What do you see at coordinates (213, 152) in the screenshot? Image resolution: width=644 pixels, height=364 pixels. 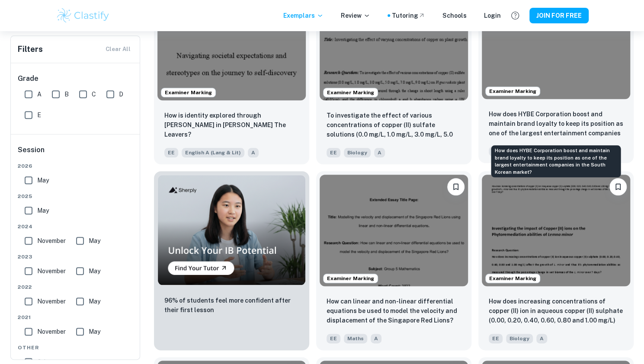 I see `span: English A (Lang & Lit)` at bounding box center [213, 152].